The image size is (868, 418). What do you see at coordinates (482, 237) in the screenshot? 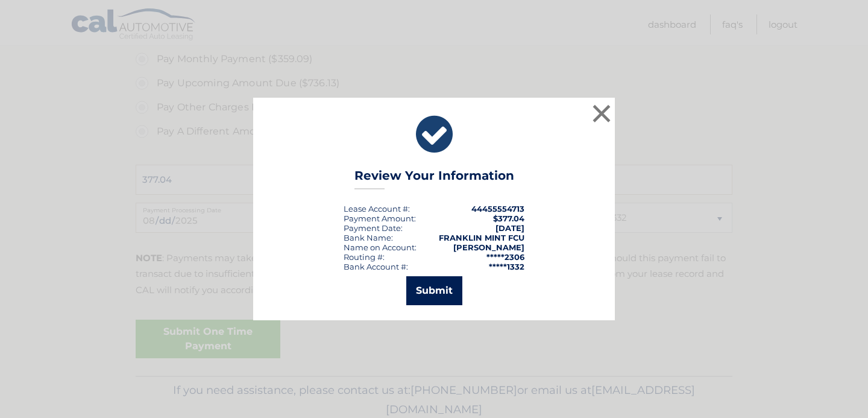
I see `strong: FRANKLIN MINT FCU` at bounding box center [482, 237].